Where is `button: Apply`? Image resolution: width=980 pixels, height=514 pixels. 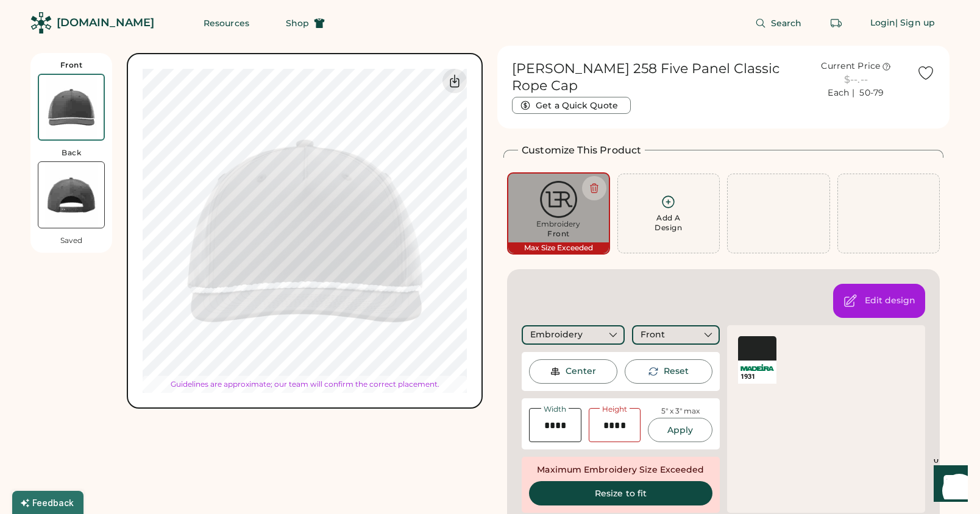 button: Apply is located at coordinates (681, 430).